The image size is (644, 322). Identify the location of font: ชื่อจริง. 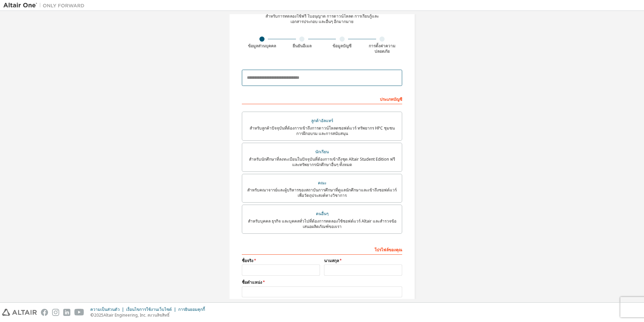
(247, 260).